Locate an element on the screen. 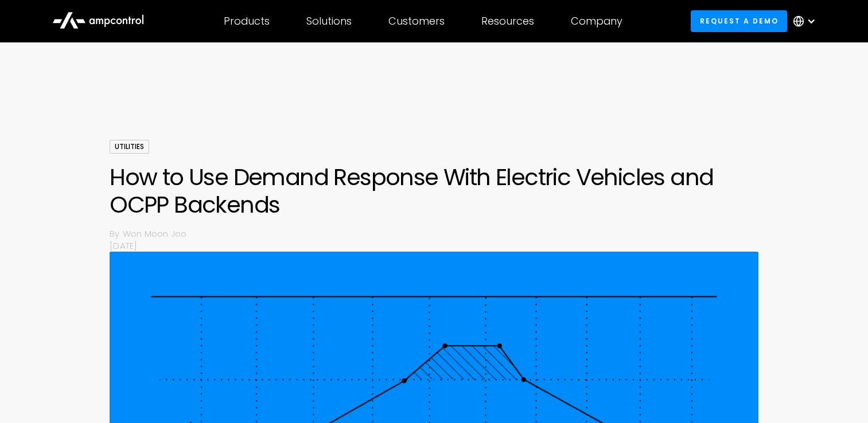  div: Products is located at coordinates (246, 21).